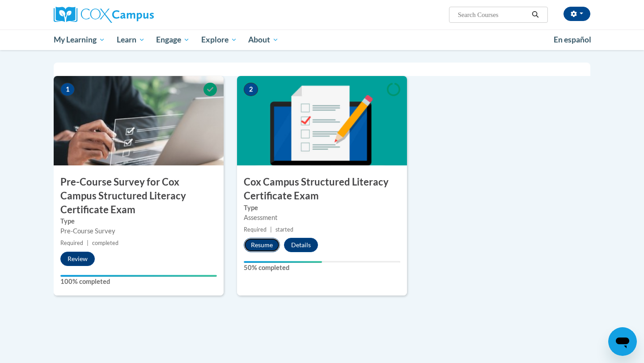  What do you see at coordinates (322, 268) in the screenshot?
I see `label: 50% completed` at bounding box center [322, 268].